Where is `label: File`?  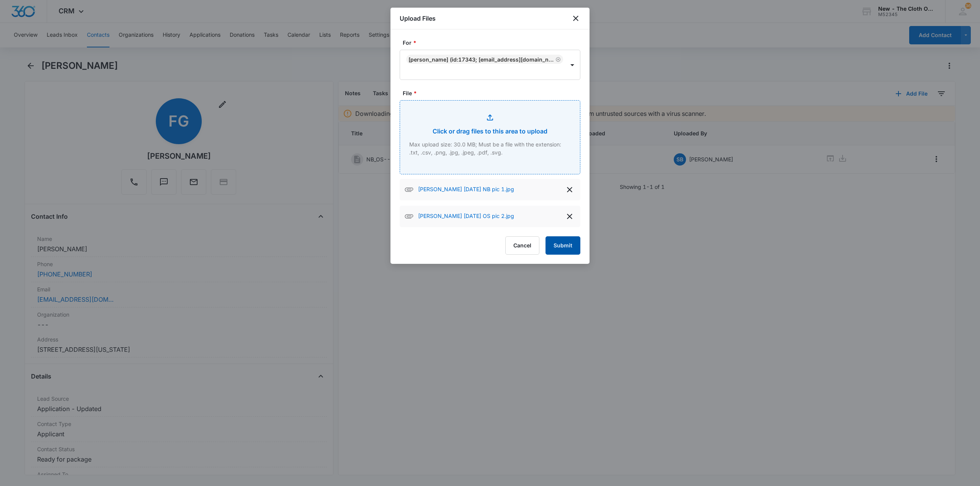
label: File is located at coordinates (494, 93).